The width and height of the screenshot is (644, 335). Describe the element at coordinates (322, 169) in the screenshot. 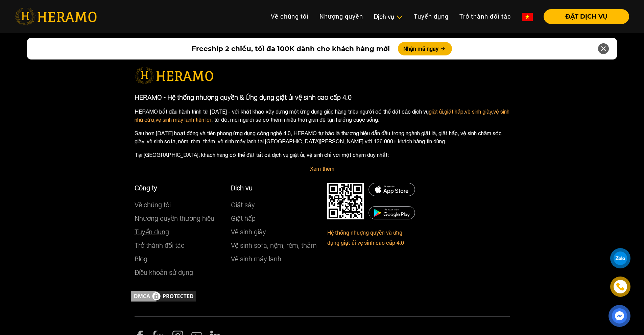

I see `a: Xem thêm` at that location.